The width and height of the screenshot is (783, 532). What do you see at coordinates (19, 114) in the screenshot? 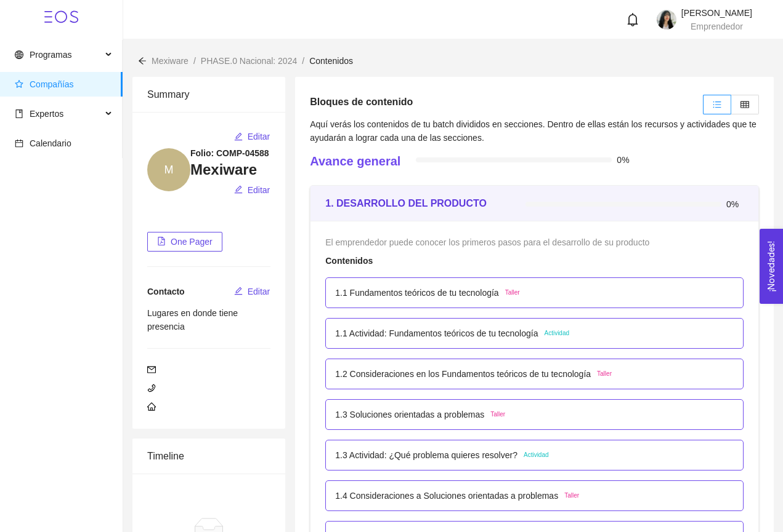
I see `span: book` at bounding box center [19, 114].